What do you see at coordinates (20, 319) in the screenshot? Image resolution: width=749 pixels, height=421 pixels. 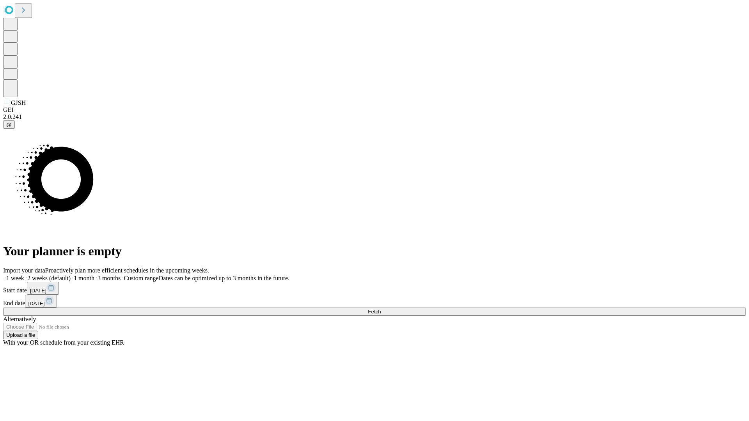 I see `span: Alternatively` at bounding box center [20, 319].